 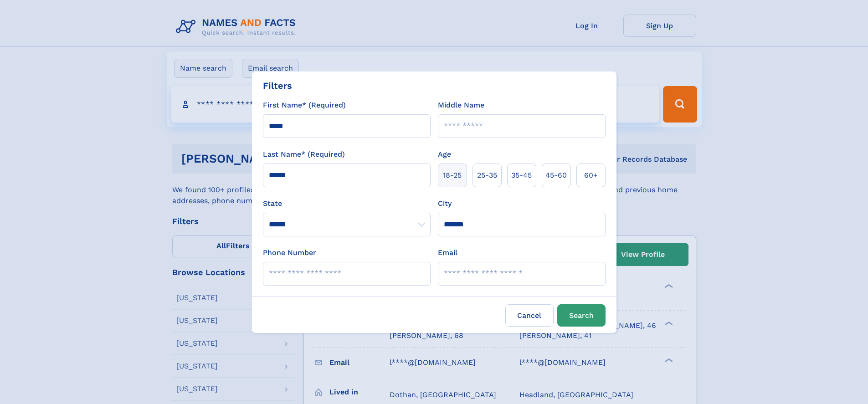 What do you see at coordinates (448, 253) in the screenshot?
I see `label: Email` at bounding box center [448, 253].